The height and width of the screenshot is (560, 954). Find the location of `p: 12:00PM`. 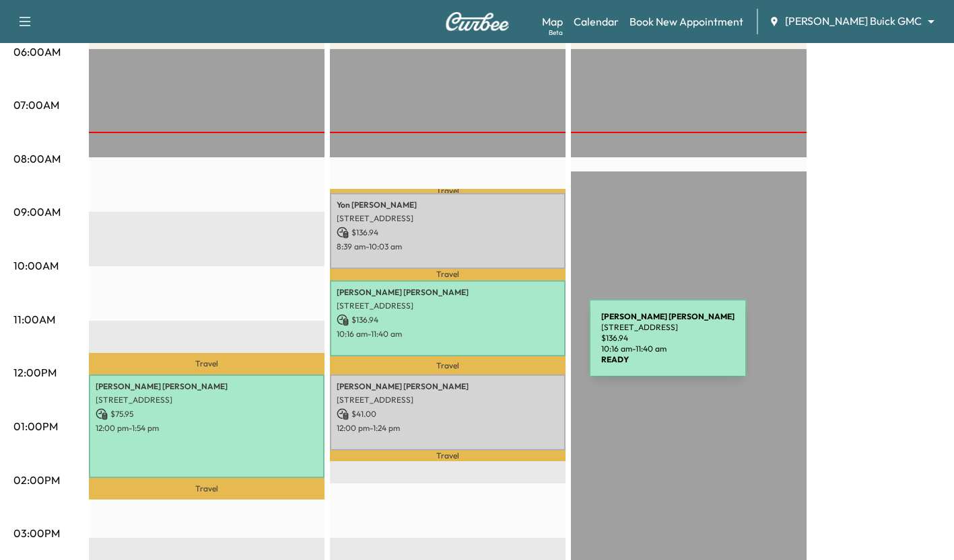

p: 12:00PM is located at coordinates (35, 372).